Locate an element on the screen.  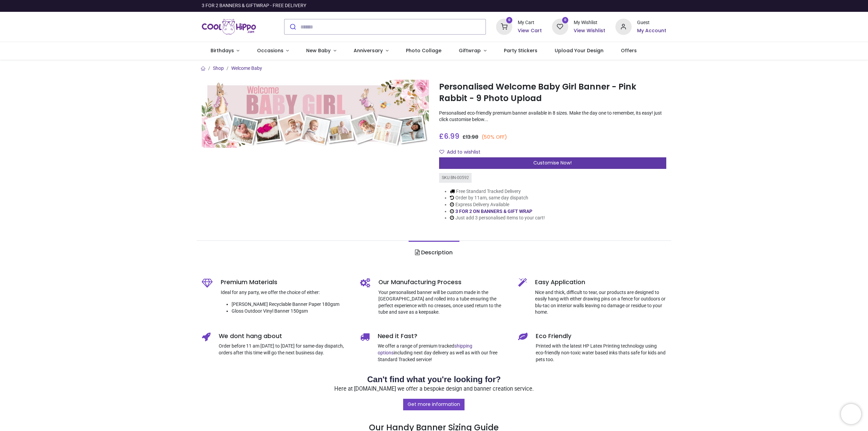
h5: Premium Materials is located at coordinates (285, 282).